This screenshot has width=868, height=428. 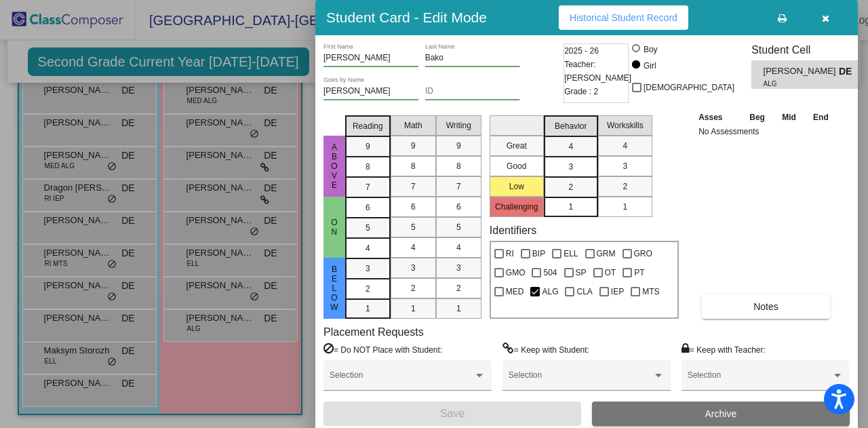 I want to click on span: 504, so click(x=550, y=273).